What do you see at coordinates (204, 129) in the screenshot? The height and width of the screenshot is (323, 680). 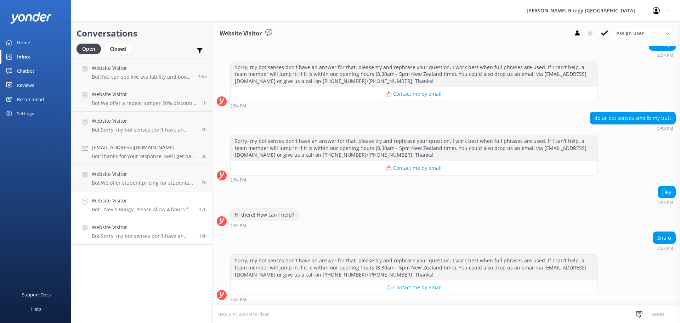 I see `span: 06:48am 20-Aug-2025 (UTC +12:00) Pacific/Auckland` at bounding box center [204, 129].